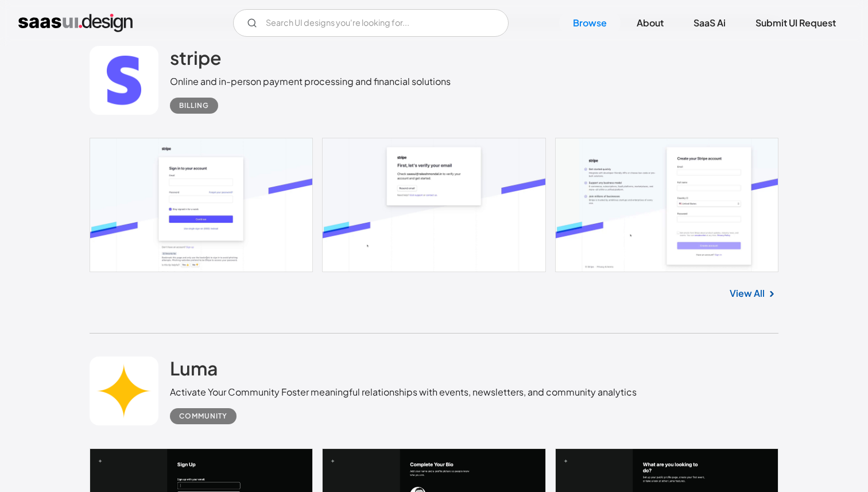  I want to click on a: About, so click(650, 23).